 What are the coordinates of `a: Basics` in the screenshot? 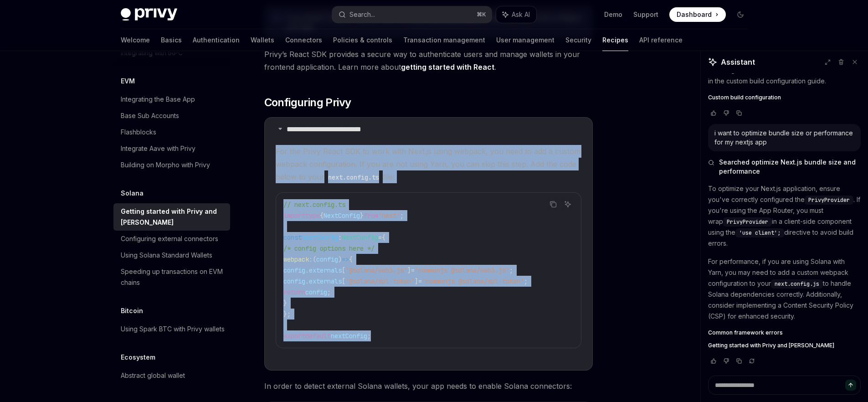 It's located at (171, 40).